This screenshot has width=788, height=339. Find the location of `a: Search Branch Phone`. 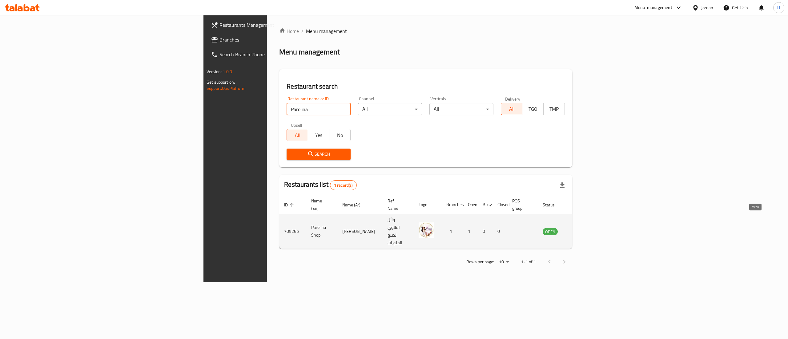

a: Search Branch Phone is located at coordinates (270, 54).